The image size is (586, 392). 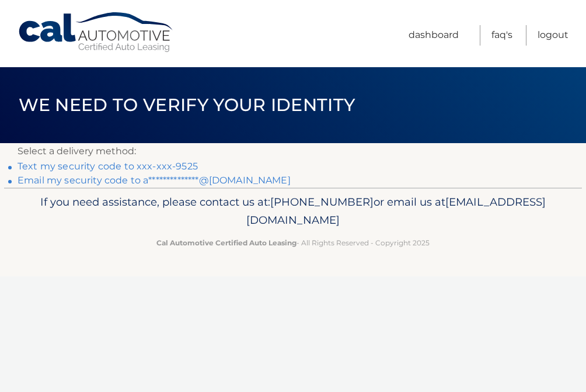 What do you see at coordinates (433, 35) in the screenshot?
I see `a: Dashboard` at bounding box center [433, 35].